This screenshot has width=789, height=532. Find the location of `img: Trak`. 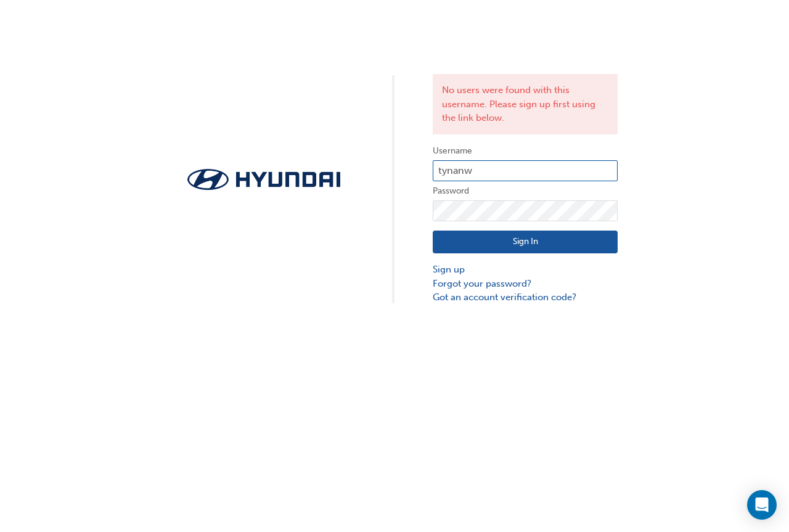

img: Trak is located at coordinates (263, 179).